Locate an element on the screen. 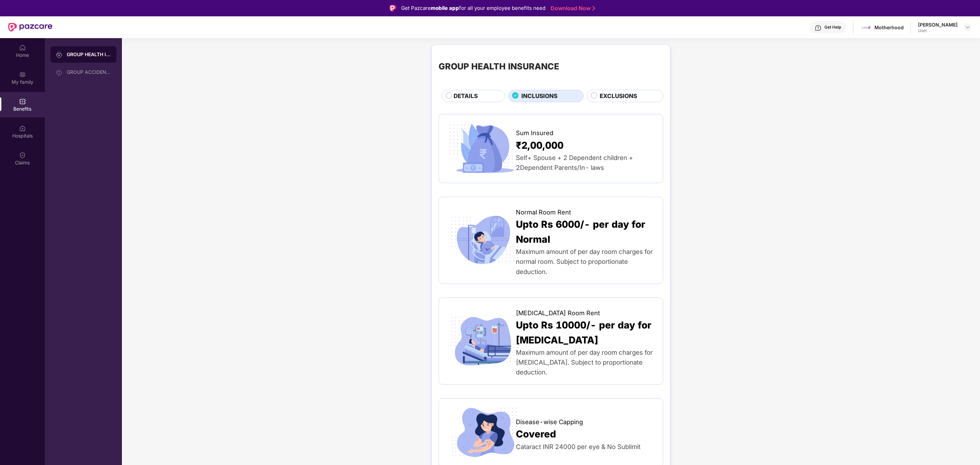  img: svg+xml;base64,PHN2ZyBpZD0iRHJvcGRvd24tMzJ4MzIiIHhtbG5zPSJodHRwOi8vd3d3LnczLm9yZy8yMDAwL3N2ZyIgd2... is located at coordinates (968, 28).